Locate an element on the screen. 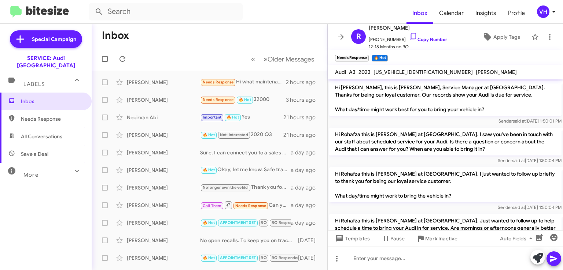  button: Auto Fields is located at coordinates (517, 239).